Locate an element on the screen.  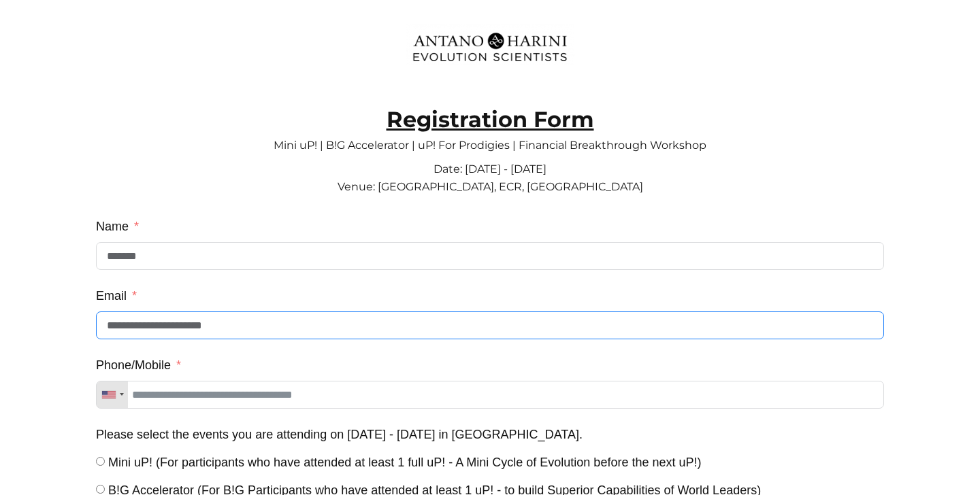
input: Email is located at coordinates (490, 325).